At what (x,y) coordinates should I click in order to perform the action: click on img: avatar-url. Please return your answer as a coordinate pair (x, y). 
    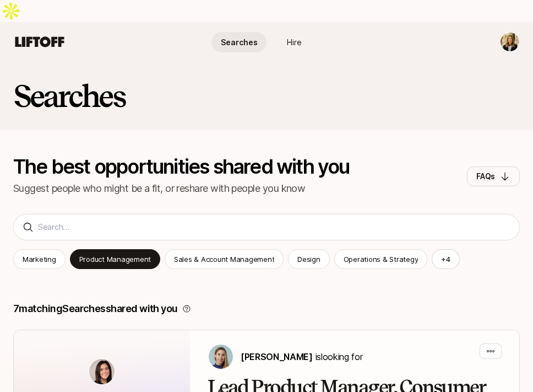
    Looking at the image, I should click on (102, 372).